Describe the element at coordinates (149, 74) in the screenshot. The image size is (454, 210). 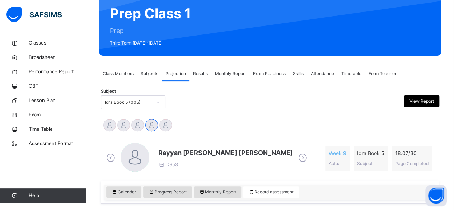
I see `span: Subjects` at that location.